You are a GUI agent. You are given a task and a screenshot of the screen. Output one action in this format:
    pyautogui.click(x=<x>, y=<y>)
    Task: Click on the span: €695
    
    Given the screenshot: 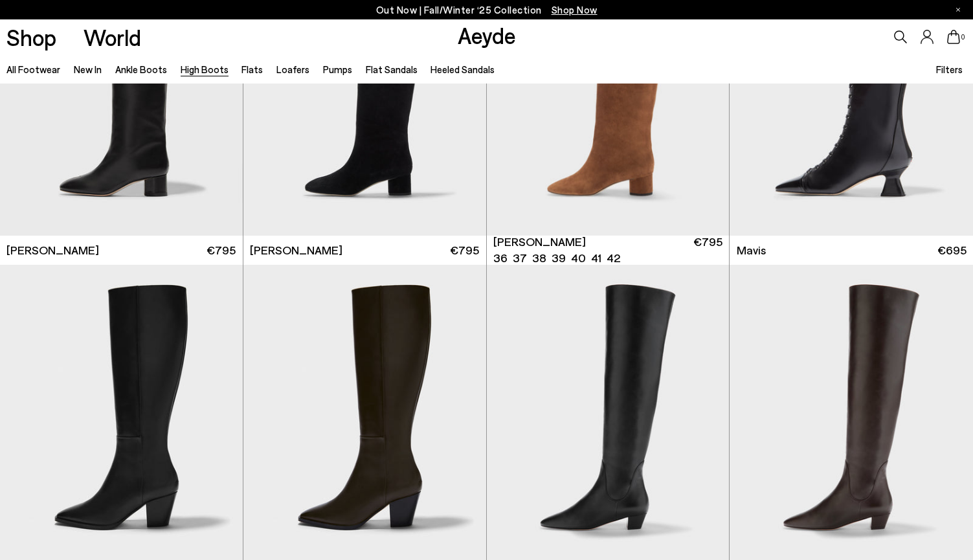 What is the action you would take?
    pyautogui.click(x=952, y=250)
    